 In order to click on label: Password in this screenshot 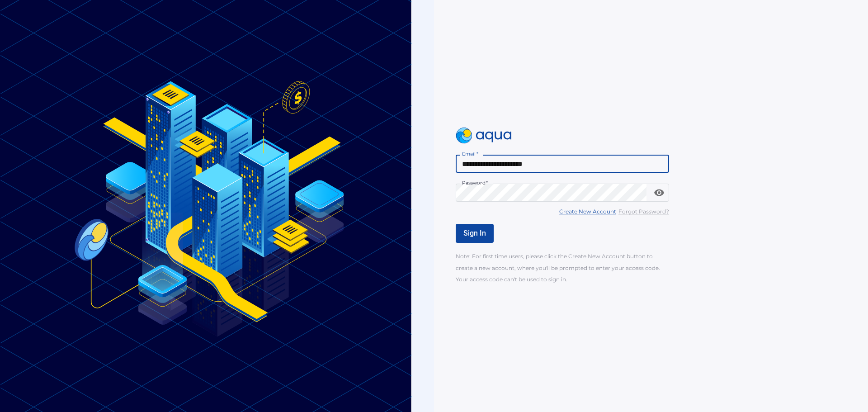, I will do `click(475, 183)`.